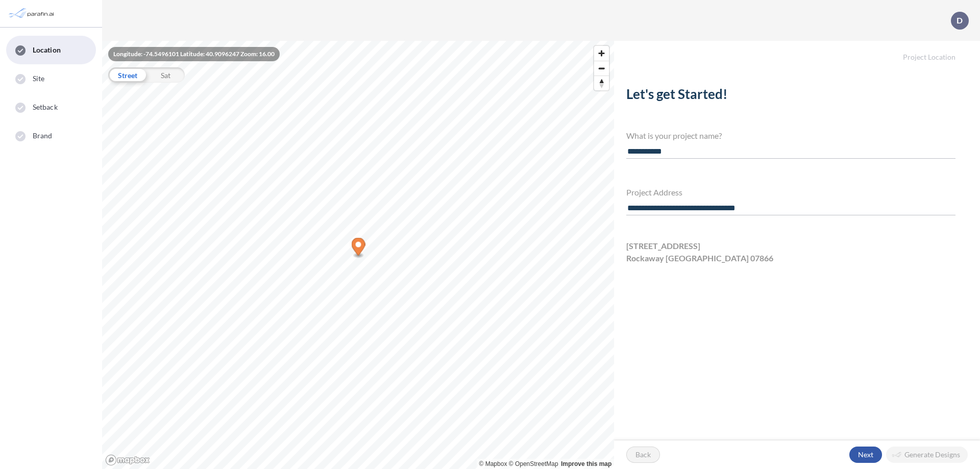 The image size is (980, 469). What do you see at coordinates (601, 53) in the screenshot?
I see `button: Zoom in` at bounding box center [601, 53].